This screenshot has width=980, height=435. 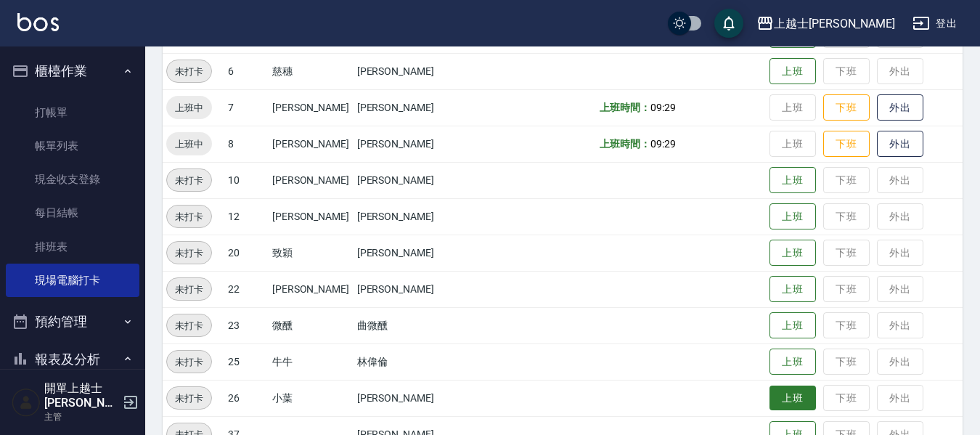 What do you see at coordinates (432, 325) in the screenshot?
I see `td: 曲微醺` at bounding box center [432, 325].